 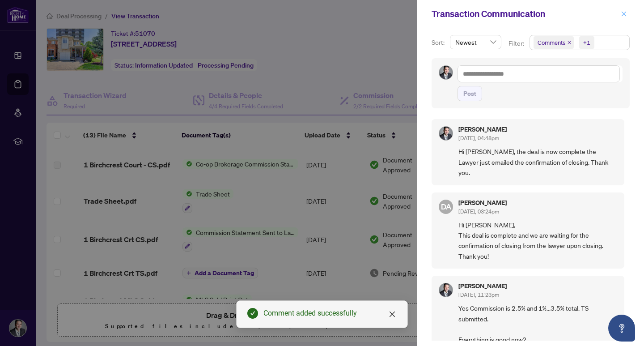 What do you see at coordinates (446, 206) in the screenshot?
I see `span: DA` at bounding box center [446, 206].